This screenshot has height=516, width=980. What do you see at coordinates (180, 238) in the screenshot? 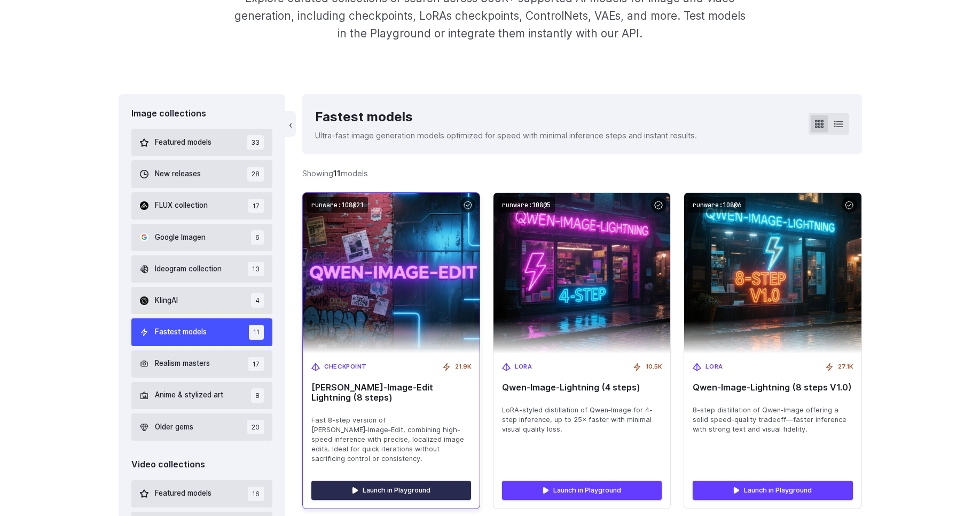
I see `span: Google Imagen` at bounding box center [180, 238].